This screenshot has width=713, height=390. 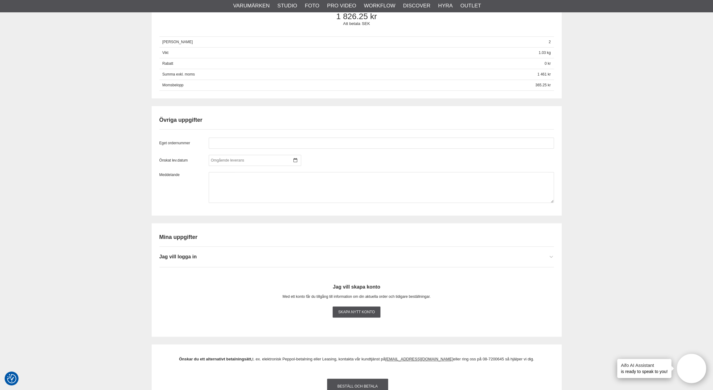 I want to click on h2: Mina uppgifter, so click(x=357, y=237).